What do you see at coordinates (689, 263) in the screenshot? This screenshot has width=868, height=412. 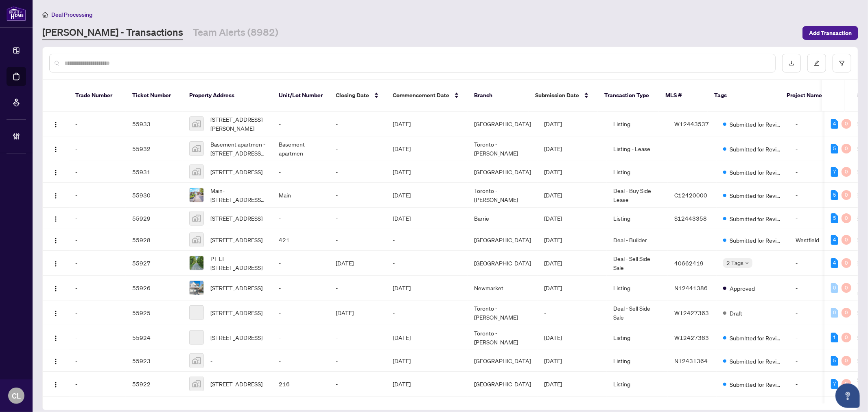 I see `span: 40662419` at bounding box center [689, 263].